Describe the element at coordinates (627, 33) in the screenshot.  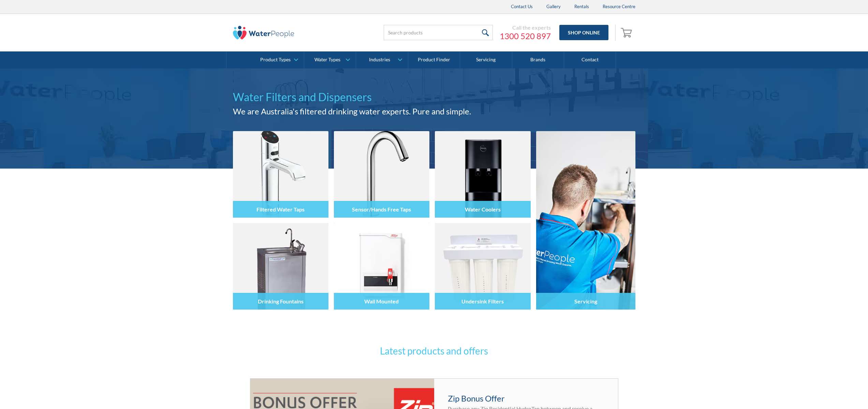
I see `a: Open cart` at that location.